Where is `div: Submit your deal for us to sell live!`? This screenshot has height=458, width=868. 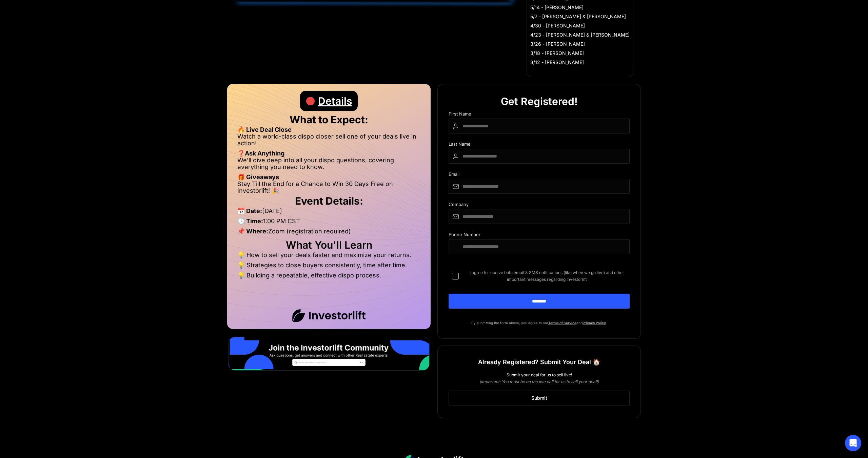
div: Submit your deal for us to sell live! is located at coordinates (539, 375).